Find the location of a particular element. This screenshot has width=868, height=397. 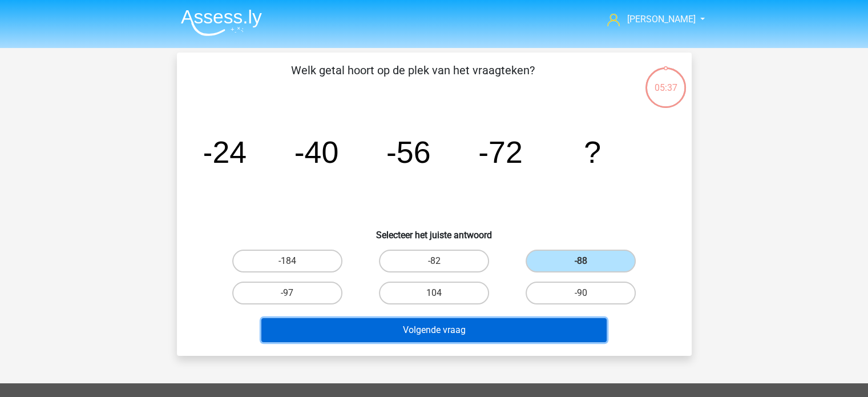

label: -97 is located at coordinates (287, 293).